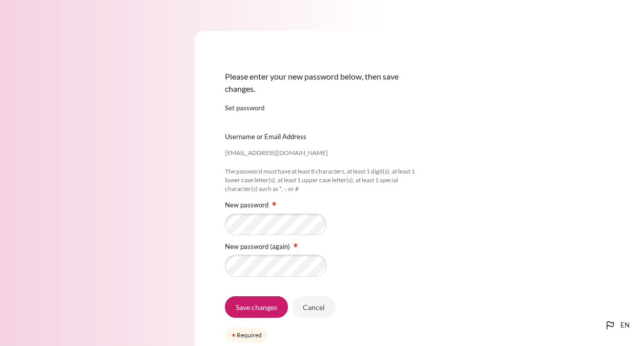 This screenshot has height=346, width=644. I want to click on input: Save changes, so click(256, 306).